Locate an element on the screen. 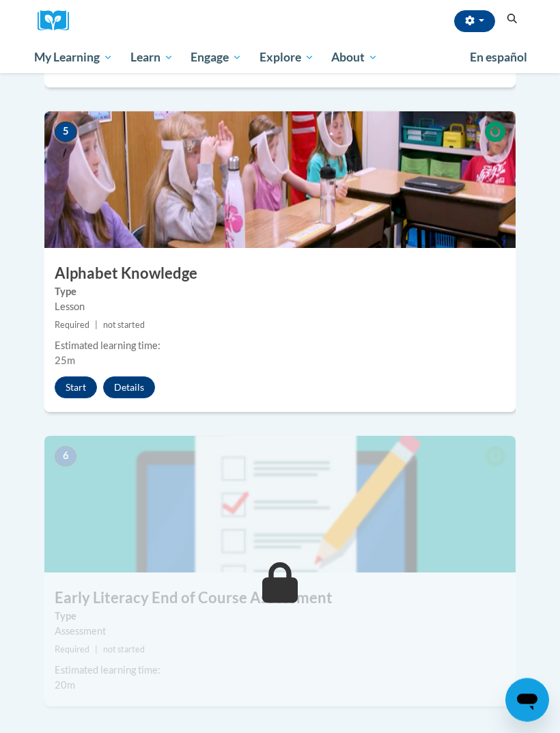  a: Cox Campus is located at coordinates (58, 21).